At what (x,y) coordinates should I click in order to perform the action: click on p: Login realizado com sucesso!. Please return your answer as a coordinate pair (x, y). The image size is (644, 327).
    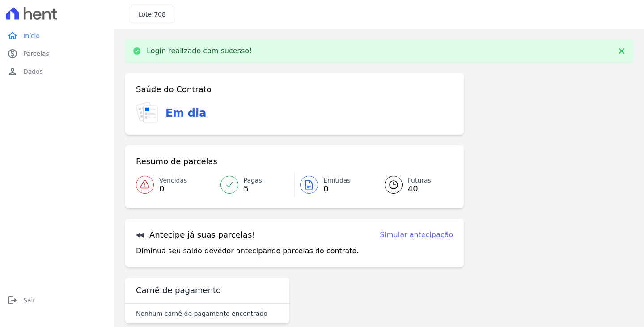
    Looking at the image, I should click on (199, 51).